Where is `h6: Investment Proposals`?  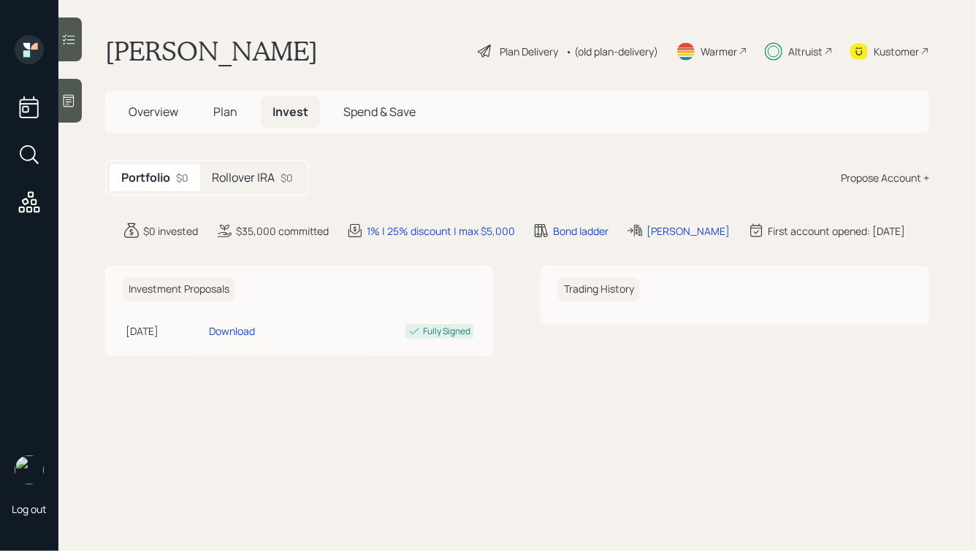
h6: Investment Proposals is located at coordinates (179, 289).